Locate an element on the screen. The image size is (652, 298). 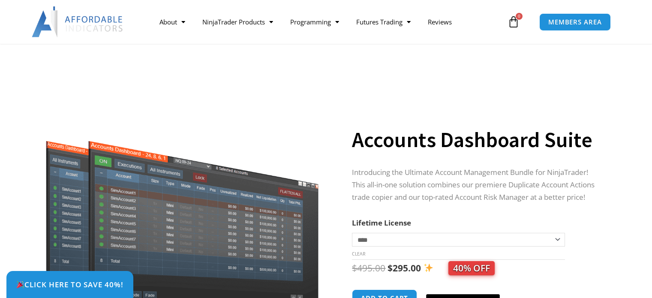
a: Clear options is located at coordinates (358, 254).